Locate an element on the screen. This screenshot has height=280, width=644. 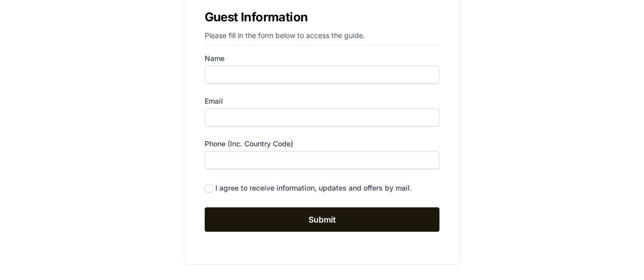
label: Name is located at coordinates (323, 59).